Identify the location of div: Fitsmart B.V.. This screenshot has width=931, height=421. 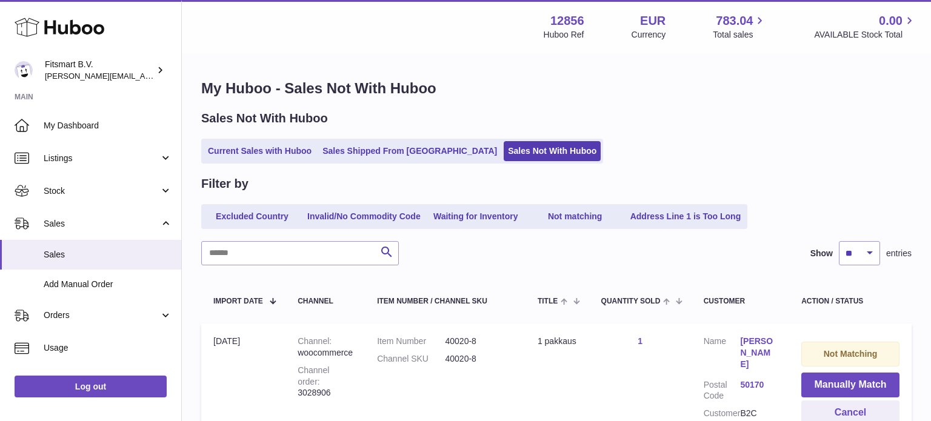
(99, 70).